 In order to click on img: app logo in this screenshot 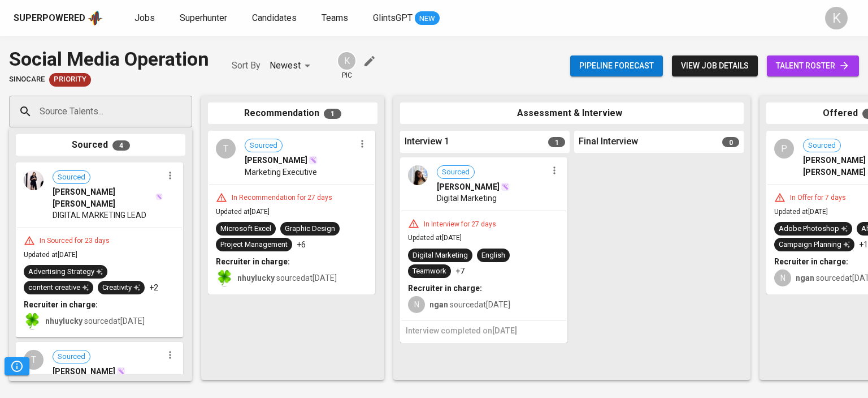, I will do `click(95, 18)`.